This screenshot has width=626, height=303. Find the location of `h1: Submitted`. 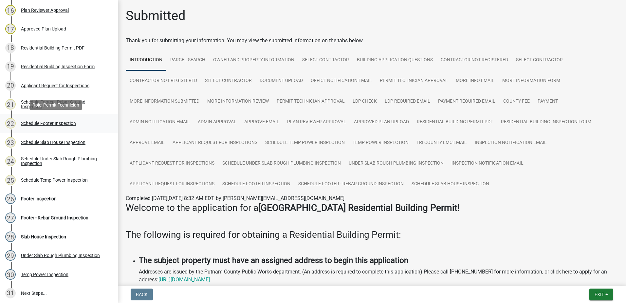

h1: Submitted is located at coordinates (156, 16).